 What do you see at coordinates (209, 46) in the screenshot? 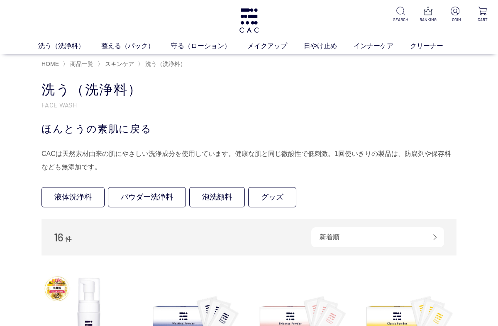
I see `a: 守る（ローション）` at bounding box center [209, 46].